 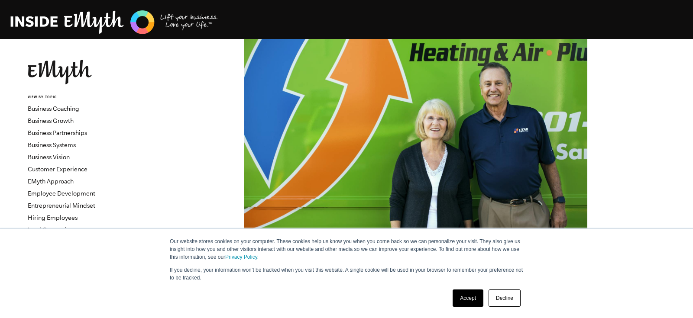 What do you see at coordinates (53, 109) in the screenshot?
I see `a: Business Coaching` at bounding box center [53, 109].